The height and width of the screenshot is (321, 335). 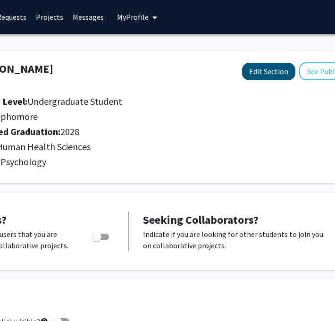 What do you see at coordinates (50, 17) in the screenshot?
I see `a: Projects` at bounding box center [50, 17].